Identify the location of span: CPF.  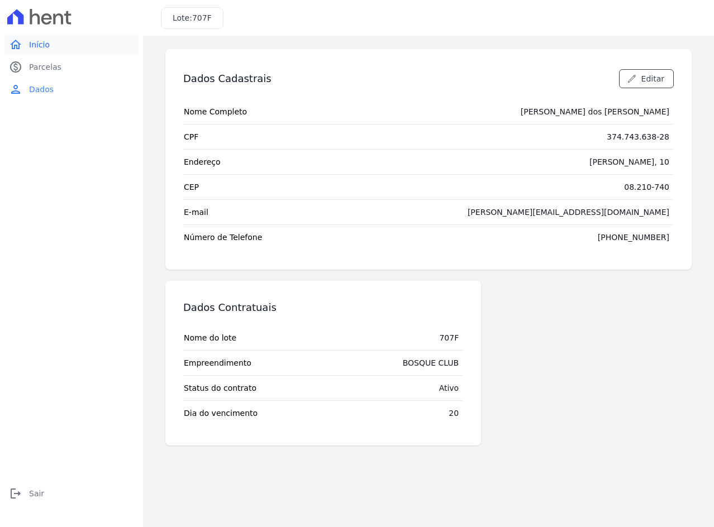
(191, 137).